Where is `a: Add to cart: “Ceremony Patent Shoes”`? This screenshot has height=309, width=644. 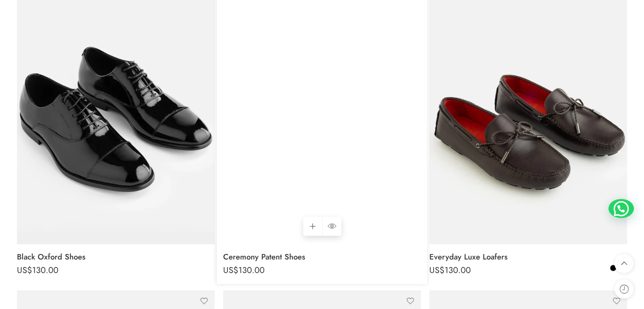 a: Add to cart: “Ceremony Patent Shoes” is located at coordinates (312, 226).